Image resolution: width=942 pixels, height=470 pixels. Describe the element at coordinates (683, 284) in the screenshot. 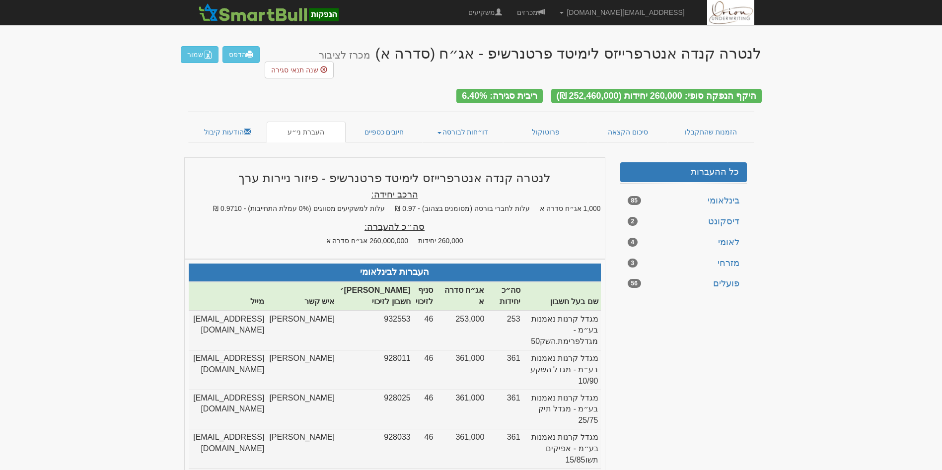

I see `a: פועלים` at that location.